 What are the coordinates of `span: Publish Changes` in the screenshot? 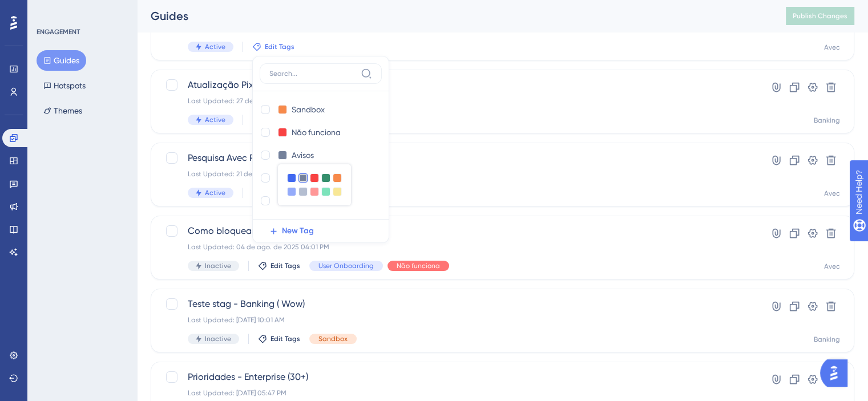 It's located at (820, 16).